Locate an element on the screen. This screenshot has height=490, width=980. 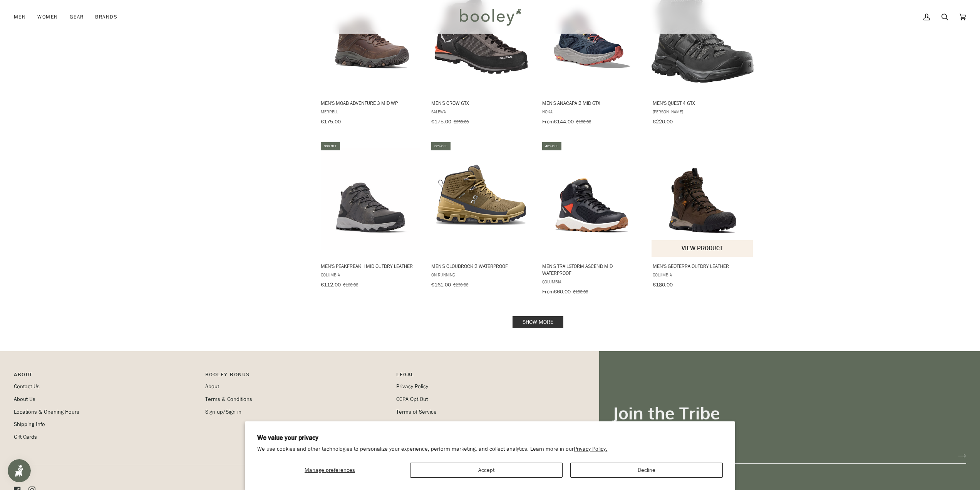
span: Men's Crow GTX is located at coordinates (481, 103).